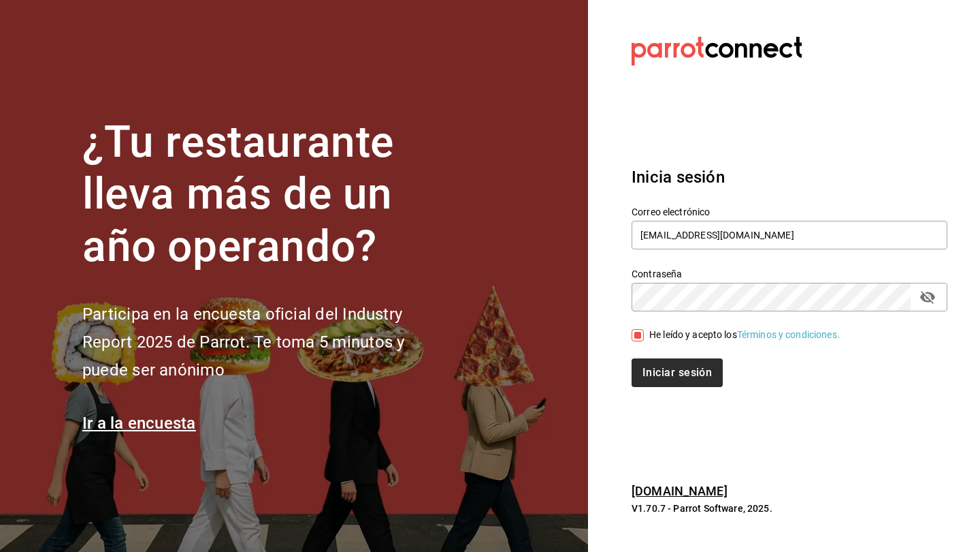  What do you see at coordinates (744, 335) in the screenshot?
I see `div: He leído y acepto los` at bounding box center [744, 335].